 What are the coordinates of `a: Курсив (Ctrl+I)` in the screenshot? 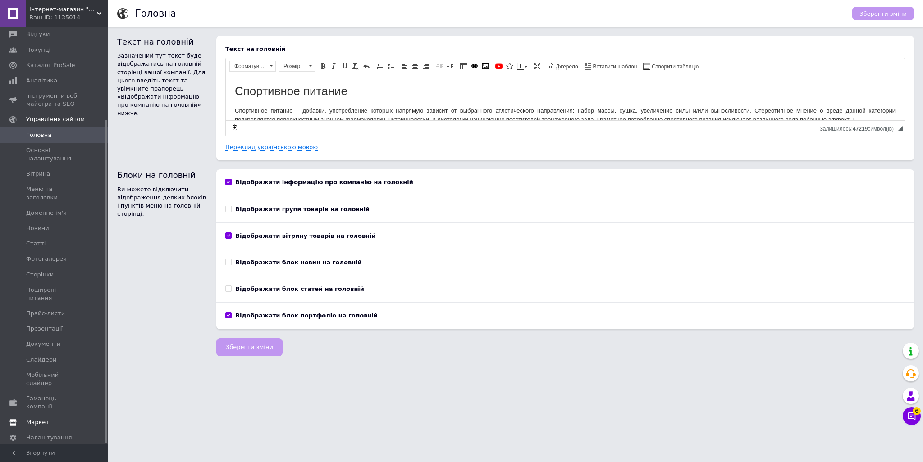 It's located at (334, 66).